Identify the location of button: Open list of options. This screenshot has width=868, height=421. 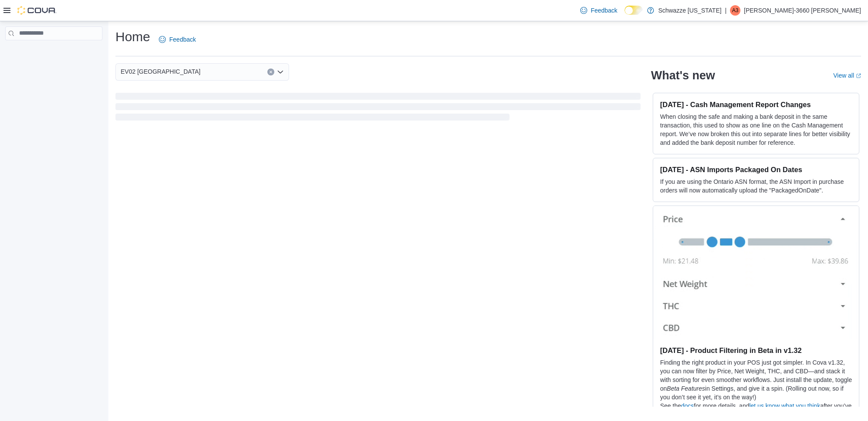
(281, 72).